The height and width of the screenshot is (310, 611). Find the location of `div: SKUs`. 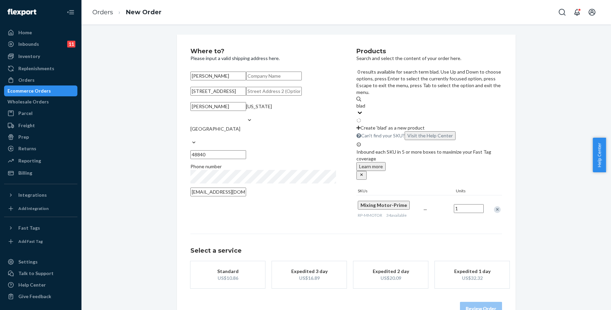

div: SKUs is located at coordinates (406, 192).